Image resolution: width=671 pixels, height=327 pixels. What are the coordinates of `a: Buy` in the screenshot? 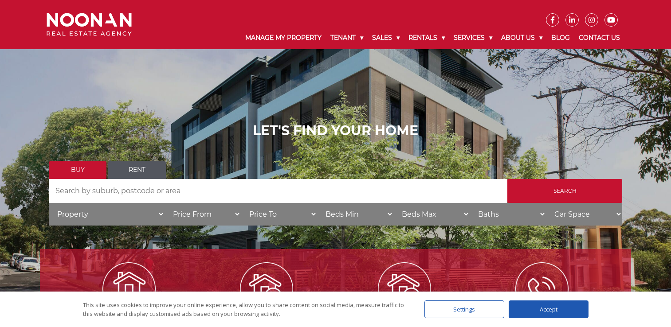 It's located at (78, 170).